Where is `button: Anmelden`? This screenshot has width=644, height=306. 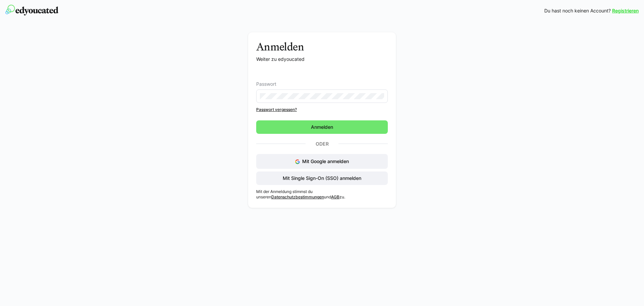 button: Anmelden is located at coordinates (322, 127).